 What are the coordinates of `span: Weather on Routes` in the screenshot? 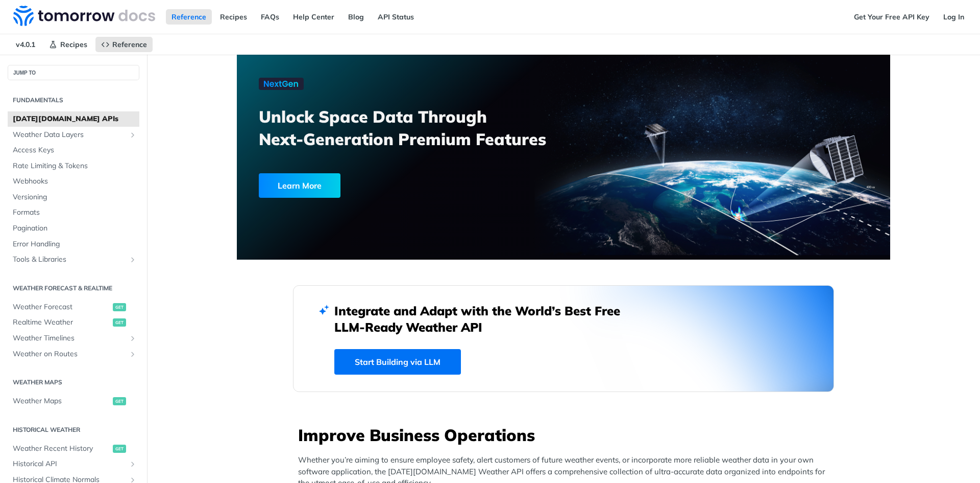 It's located at (70, 354).